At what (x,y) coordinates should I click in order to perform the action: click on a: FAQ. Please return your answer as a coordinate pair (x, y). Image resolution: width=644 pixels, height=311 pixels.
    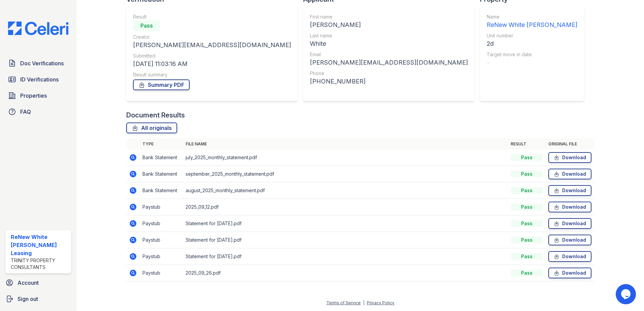
    Looking at the image, I should click on (38, 112).